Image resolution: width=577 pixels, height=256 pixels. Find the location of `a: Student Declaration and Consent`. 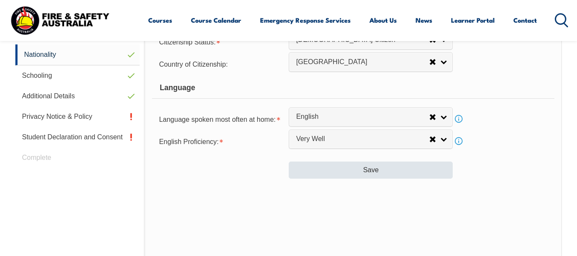

a: Student Declaration and Consent is located at coordinates (78, 137).